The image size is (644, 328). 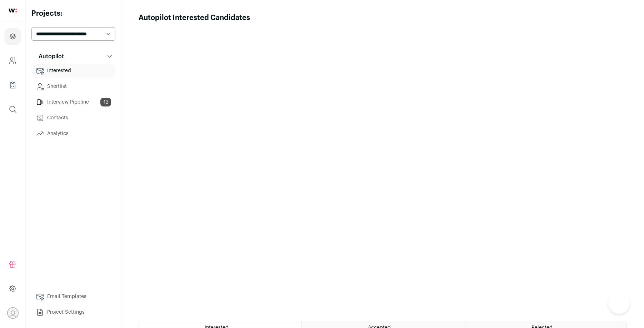 I want to click on h2: Projects:, so click(x=73, y=14).